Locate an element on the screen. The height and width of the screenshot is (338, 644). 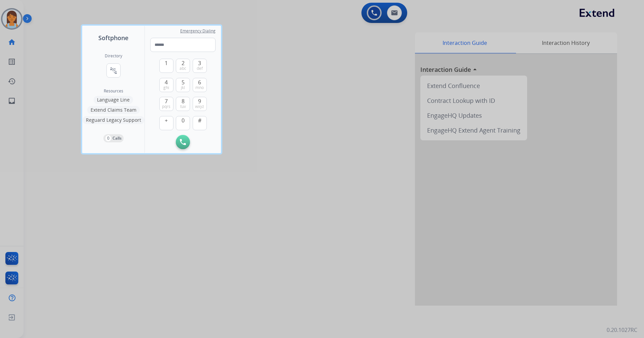
span: 8 is located at coordinates (183, 101).